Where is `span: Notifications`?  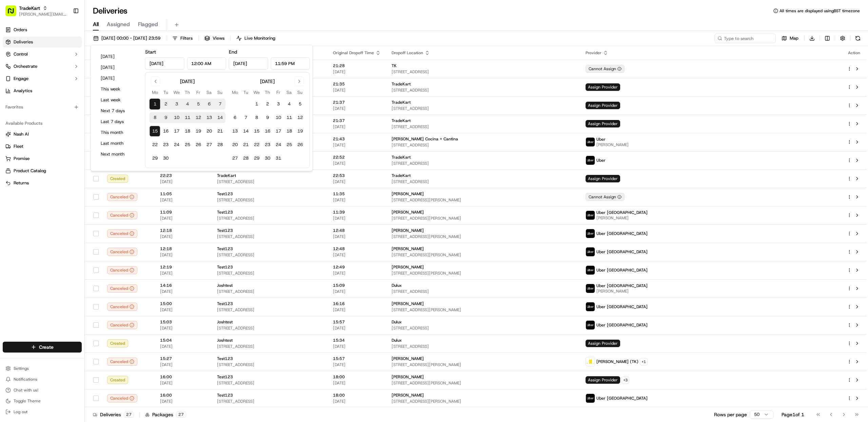
span: Notifications is located at coordinates (26, 379).